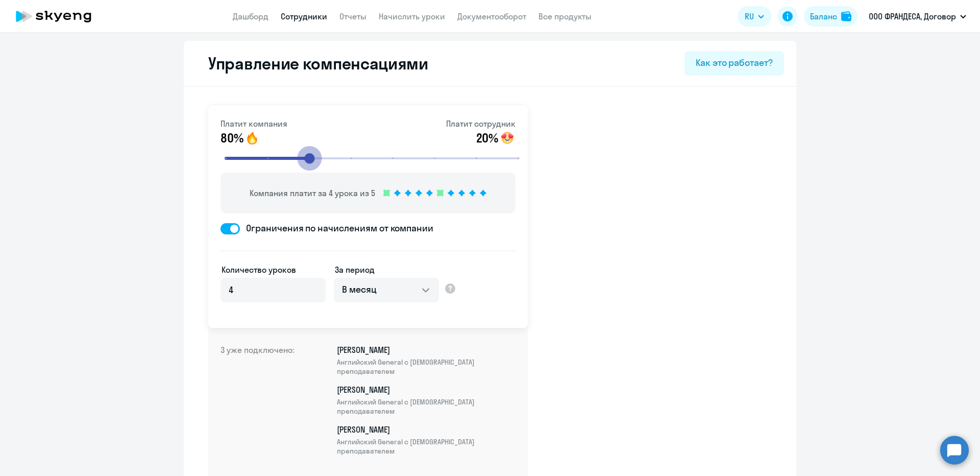 This screenshot has width=980, height=476. Describe the element at coordinates (823, 17) in the screenshot. I see `div: Баланс` at that location.